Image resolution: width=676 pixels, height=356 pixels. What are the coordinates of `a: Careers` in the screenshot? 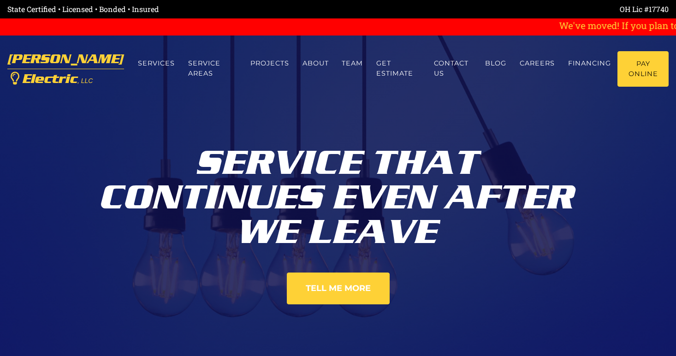 It's located at (538, 63).